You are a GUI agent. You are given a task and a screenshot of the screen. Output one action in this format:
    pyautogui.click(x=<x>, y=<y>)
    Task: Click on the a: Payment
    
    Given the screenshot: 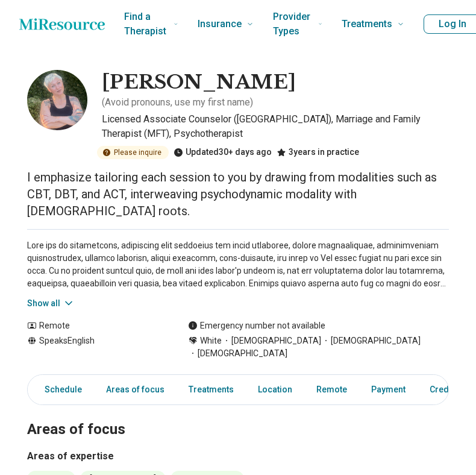 What is the action you would take?
    pyautogui.click(x=388, y=389)
    